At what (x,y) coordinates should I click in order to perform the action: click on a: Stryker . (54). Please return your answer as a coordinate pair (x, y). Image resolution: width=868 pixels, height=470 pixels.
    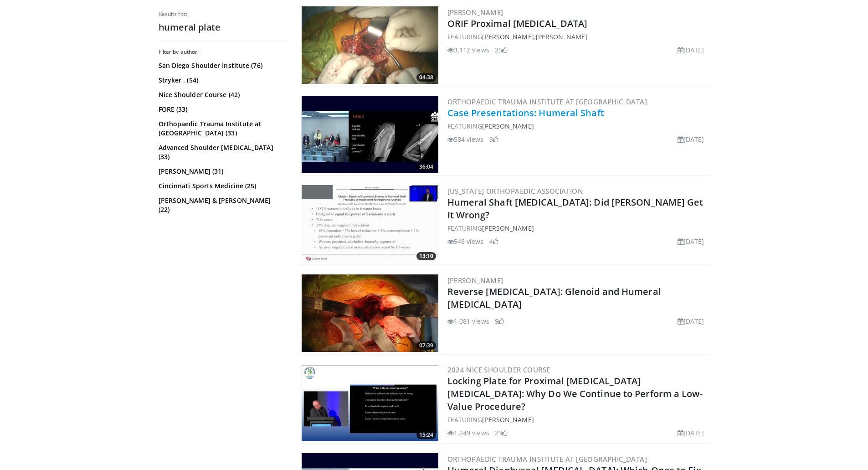
    Looking at the image, I should click on (221, 80).